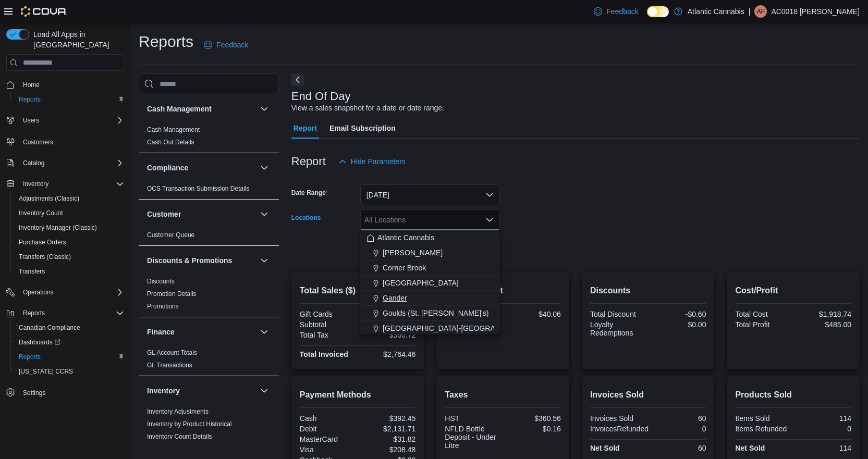  Describe the element at coordinates (763, 418) in the screenshot. I see `div: Items Sold` at that location.